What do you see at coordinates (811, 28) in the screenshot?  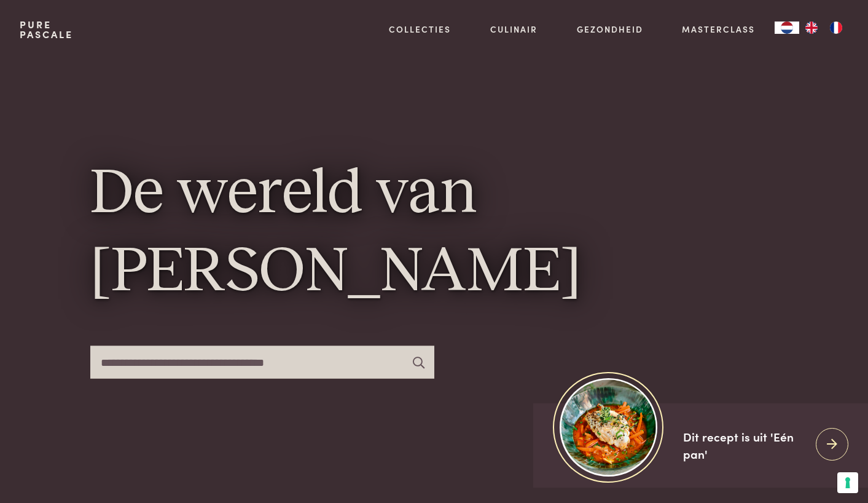 I see `aside: Language selected: Nederlands` at bounding box center [811, 28].